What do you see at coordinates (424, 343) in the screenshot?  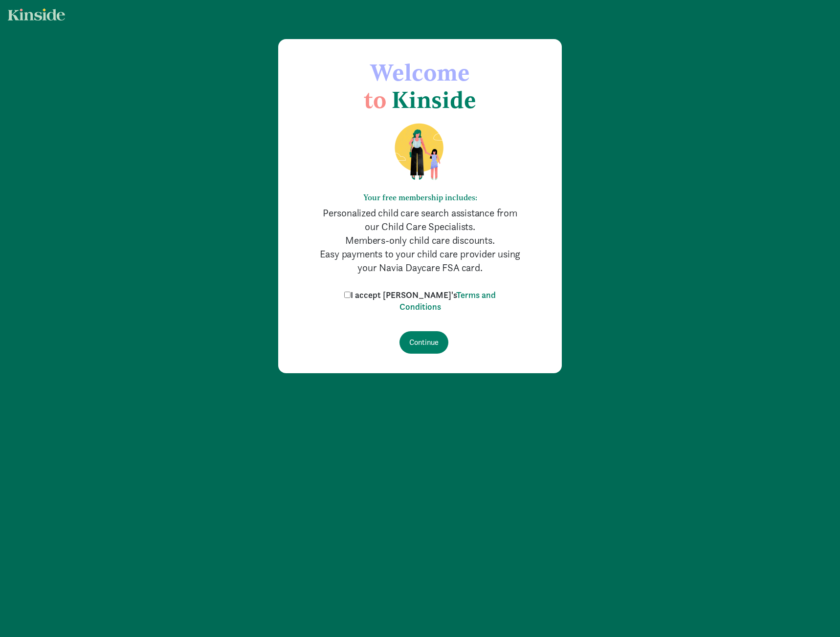 I see `input: Continue` at bounding box center [424, 343].